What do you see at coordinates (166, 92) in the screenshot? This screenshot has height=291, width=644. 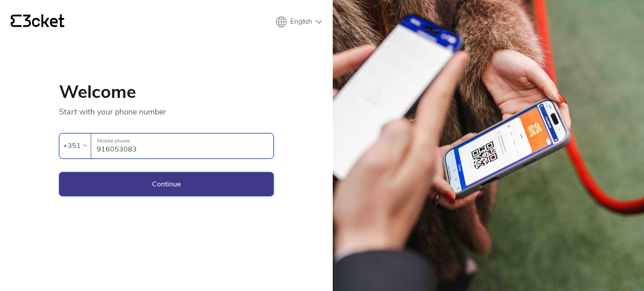 I see `h1: Welcome` at bounding box center [166, 92].